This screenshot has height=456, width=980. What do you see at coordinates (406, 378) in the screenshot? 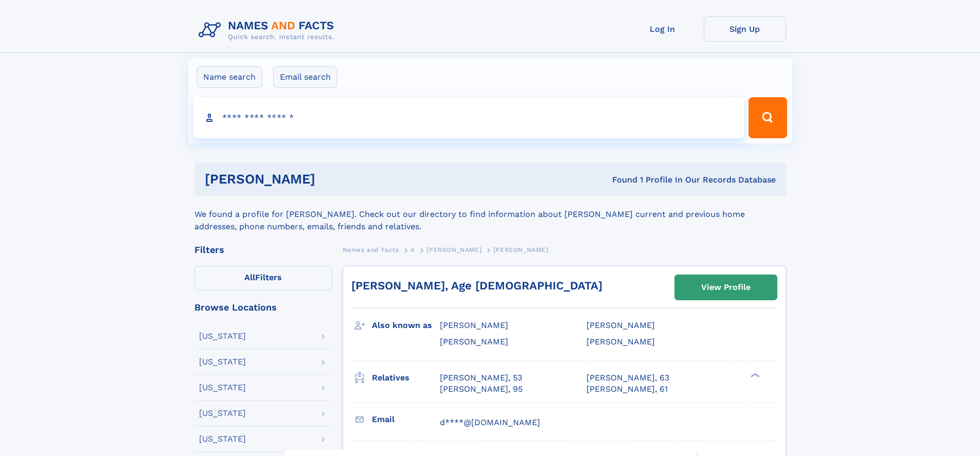
I see `h3: Relatives` at bounding box center [406, 378].